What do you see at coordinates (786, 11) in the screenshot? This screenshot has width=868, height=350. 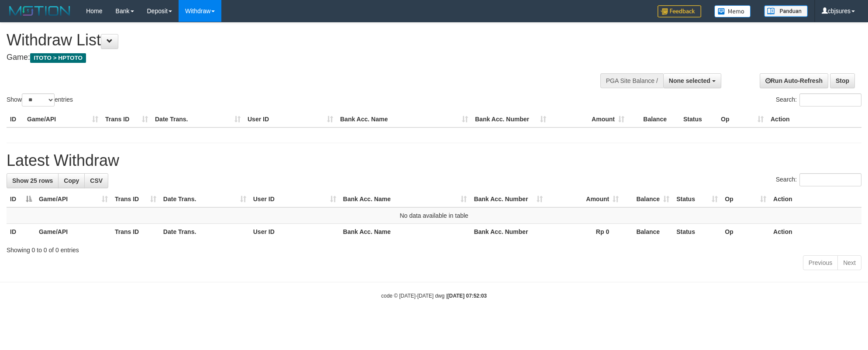 I see `img: panduan.png` at bounding box center [786, 11].